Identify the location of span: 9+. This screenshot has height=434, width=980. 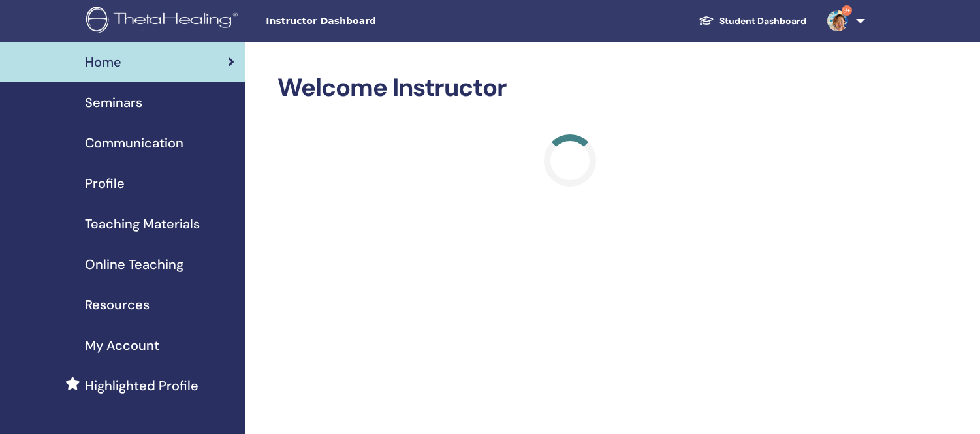
(847, 10).